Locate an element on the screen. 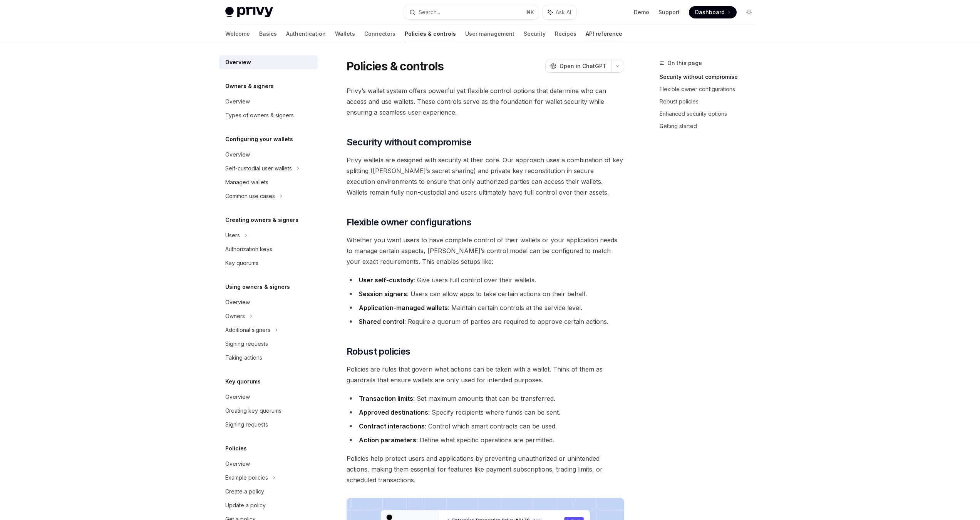 This screenshot has height=520, width=980. a: Taking actions is located at coordinates (268, 358).